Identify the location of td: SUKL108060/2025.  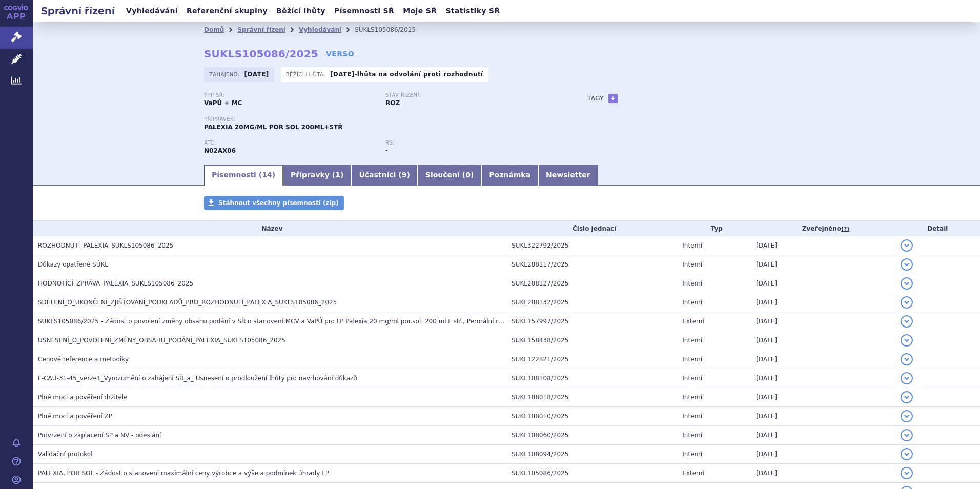
(591, 435).